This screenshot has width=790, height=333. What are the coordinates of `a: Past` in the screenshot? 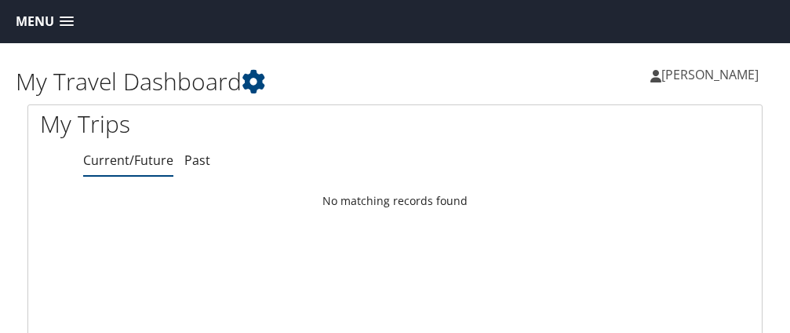 It's located at (197, 160).